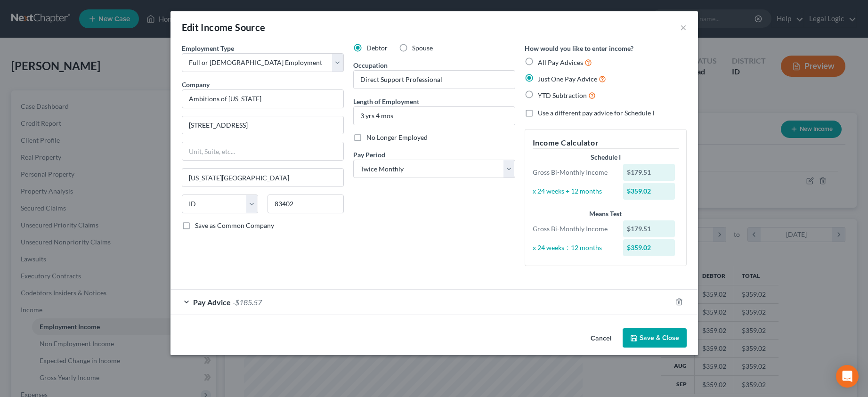 Image resolution: width=868 pixels, height=397 pixels. I want to click on label: How would you like to enter income?, so click(579, 48).